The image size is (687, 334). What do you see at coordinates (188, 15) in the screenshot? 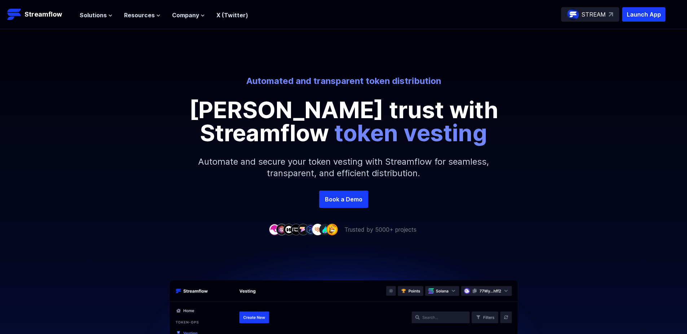
I see `button: Company` at bounding box center [188, 15].